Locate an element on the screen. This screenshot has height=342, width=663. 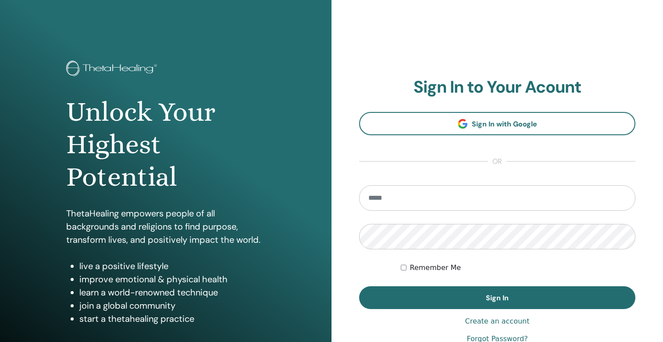
a: Sign In with Google is located at coordinates (498, 123).